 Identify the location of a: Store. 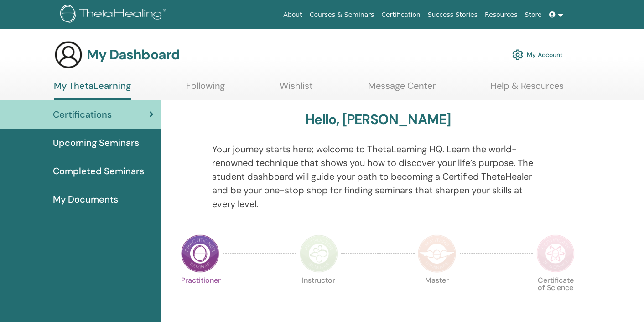
(533, 15).